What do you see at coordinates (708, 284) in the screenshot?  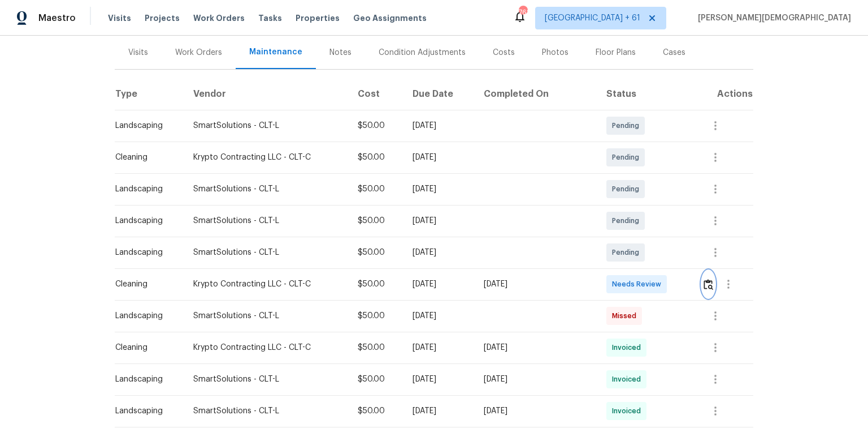 I see `button: Review Icon` at bounding box center [708, 284].